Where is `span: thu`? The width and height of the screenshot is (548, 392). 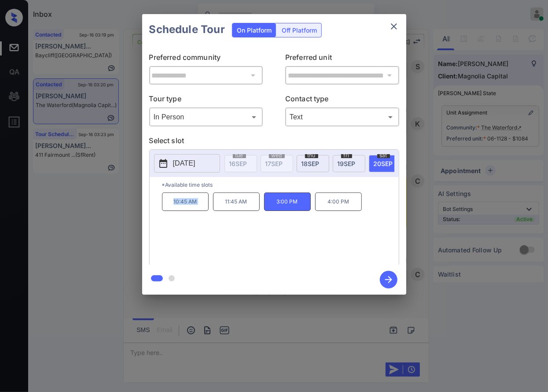
span: thu is located at coordinates (312, 155).